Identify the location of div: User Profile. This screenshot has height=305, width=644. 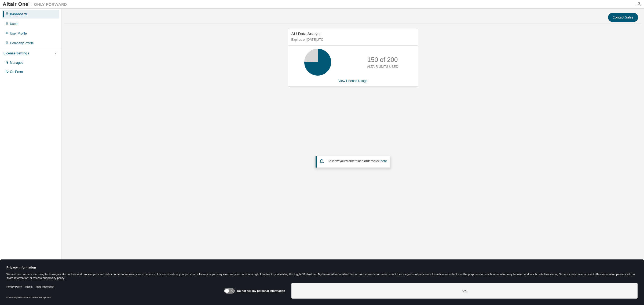
(18, 33).